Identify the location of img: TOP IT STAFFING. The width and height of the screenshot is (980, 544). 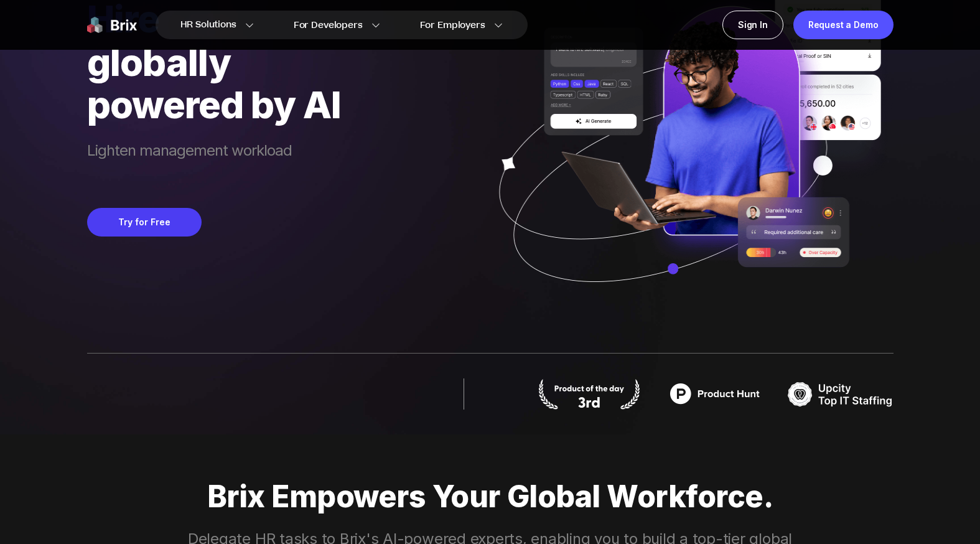
(840, 394).